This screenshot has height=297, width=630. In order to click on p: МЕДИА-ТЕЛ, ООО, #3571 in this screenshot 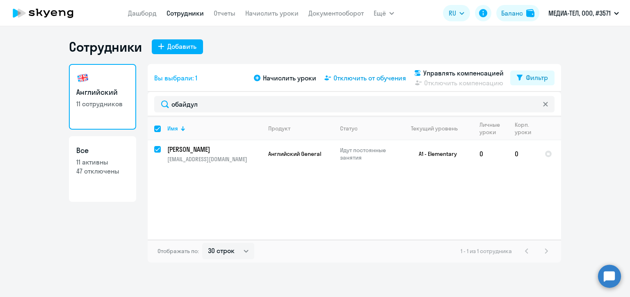, I will do `click(580, 13)`.